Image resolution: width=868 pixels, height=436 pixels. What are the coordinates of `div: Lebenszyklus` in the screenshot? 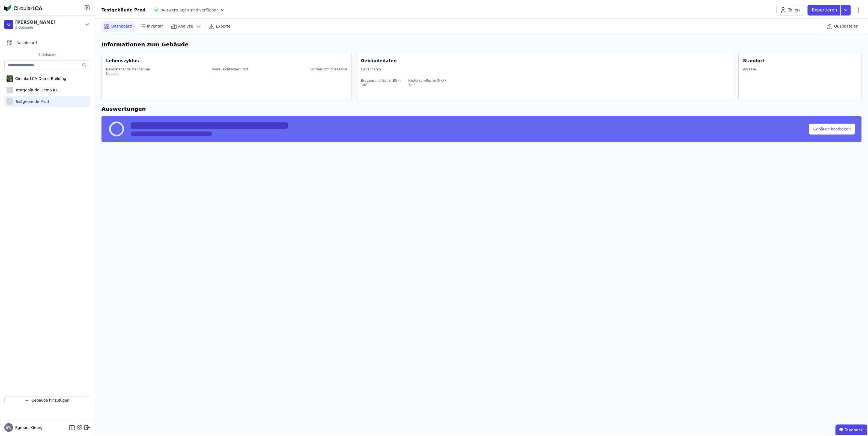 It's located at (123, 60).